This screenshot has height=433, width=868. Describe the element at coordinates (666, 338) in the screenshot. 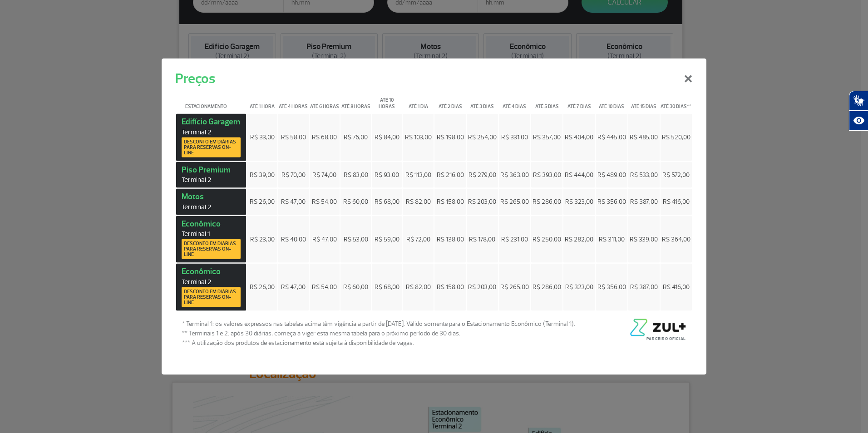

I see `span: Parceiro Oficial` at that location.